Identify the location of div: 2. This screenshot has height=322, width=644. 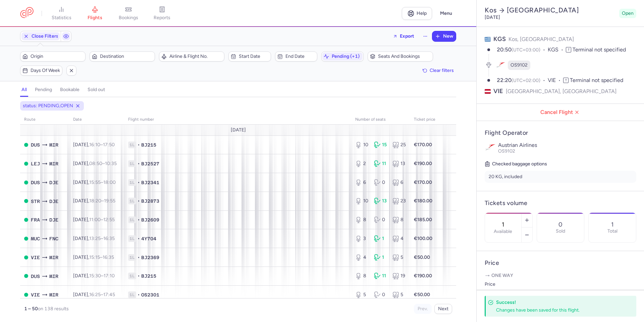
(362, 163).